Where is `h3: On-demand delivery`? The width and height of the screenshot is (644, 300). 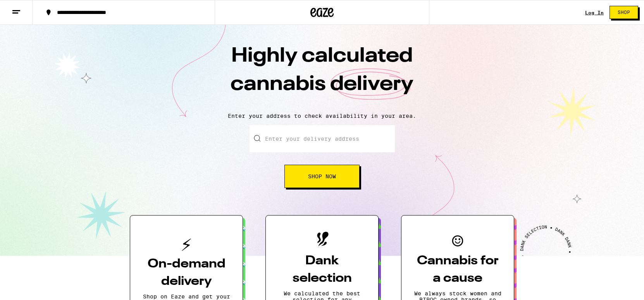 h3: On-demand delivery is located at coordinates (186, 272).